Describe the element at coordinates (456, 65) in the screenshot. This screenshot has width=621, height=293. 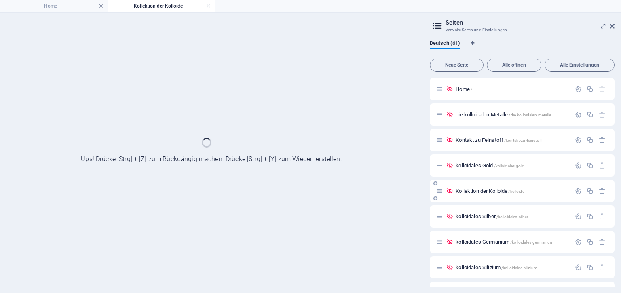
I see `button: Neue Seite` at that location.